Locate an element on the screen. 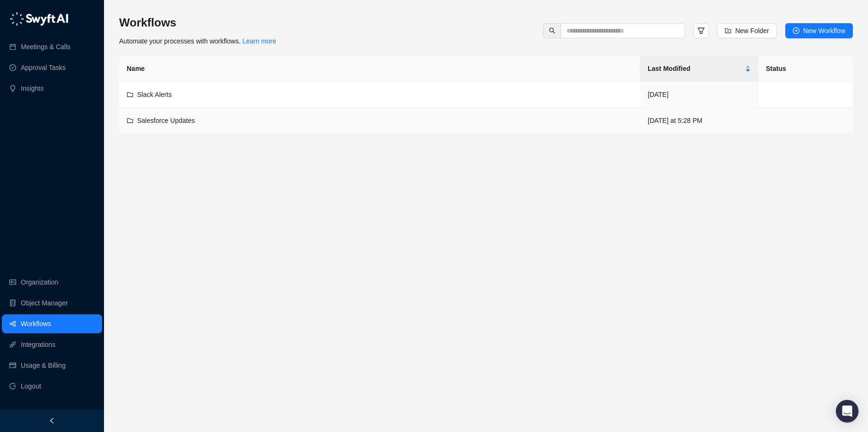 The width and height of the screenshot is (868, 432). span: plus-circle is located at coordinates (796, 30).